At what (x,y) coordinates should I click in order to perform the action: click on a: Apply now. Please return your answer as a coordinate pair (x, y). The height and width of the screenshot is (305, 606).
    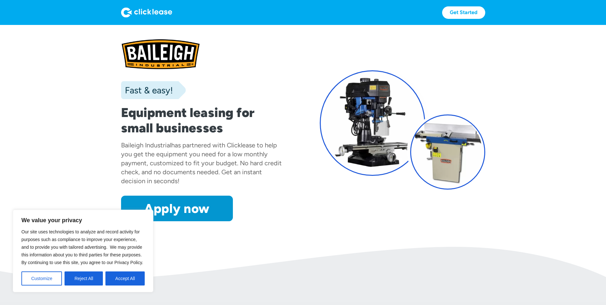
    Looking at the image, I should click on (177, 208).